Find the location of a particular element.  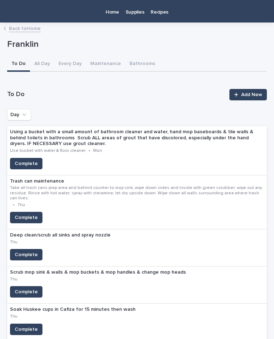

p: Trash can maintenance is located at coordinates (137, 181).